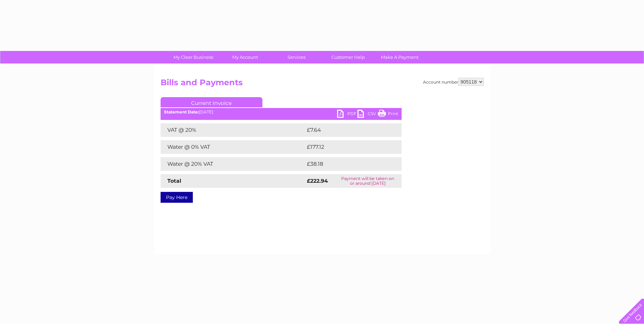 The width and height of the screenshot is (644, 324). I want to click on a: Customer Help, so click(348, 57).